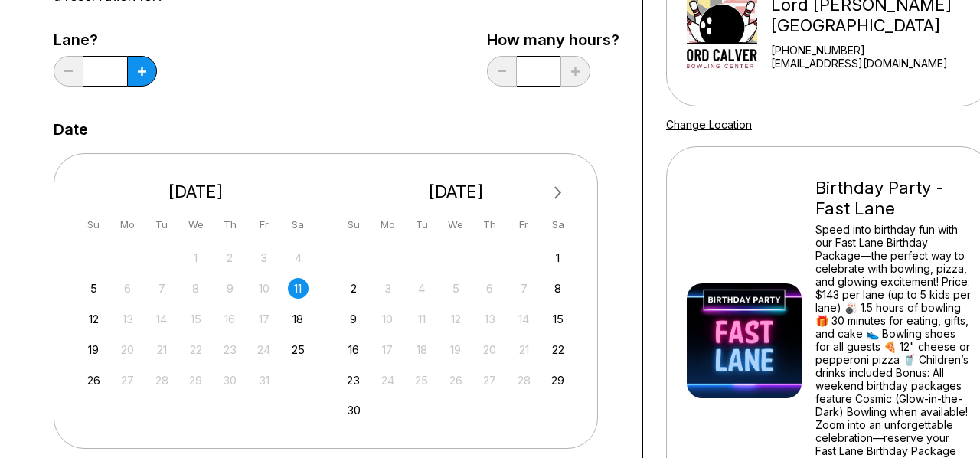 This screenshot has height=458, width=980. Describe the element at coordinates (127, 288) in the screenshot. I see `div: Not available Monday, October 6th, 2025` at that location.